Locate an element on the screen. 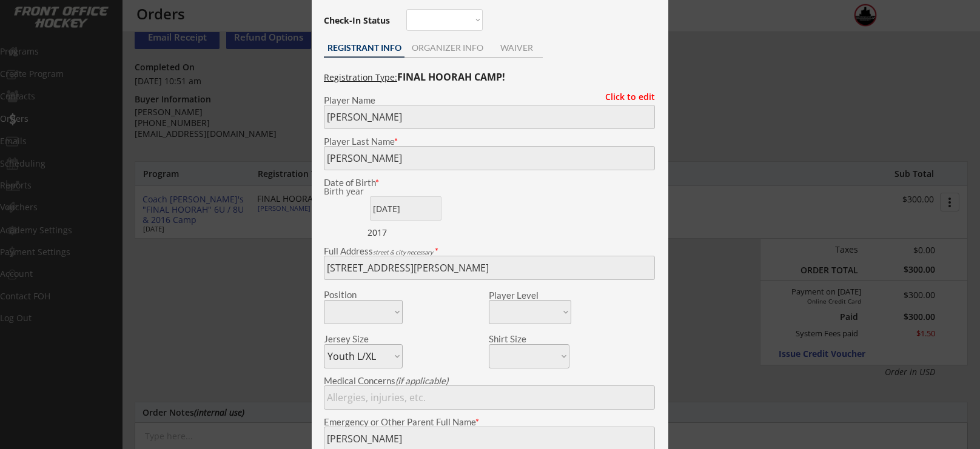 Image resolution: width=980 pixels, height=449 pixels. div: Check-In Status is located at coordinates (358, 20).